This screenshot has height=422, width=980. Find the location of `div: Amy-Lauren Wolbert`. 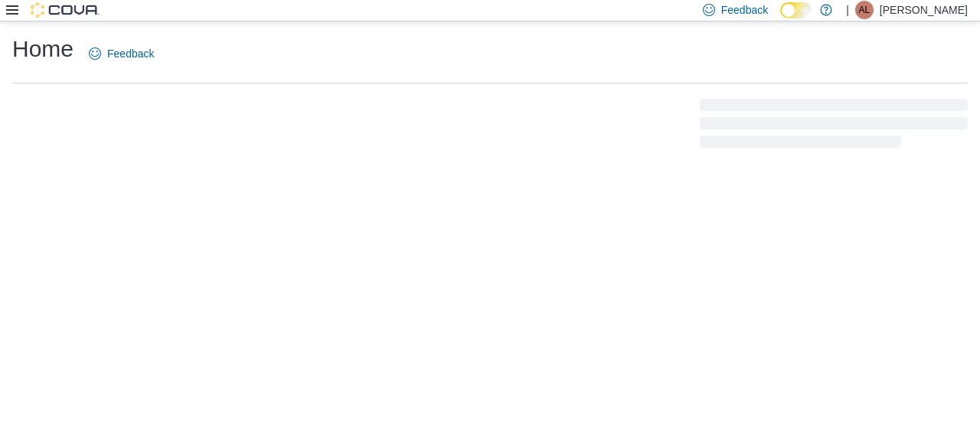

div: Amy-Lauren Wolbert is located at coordinates (864, 10).